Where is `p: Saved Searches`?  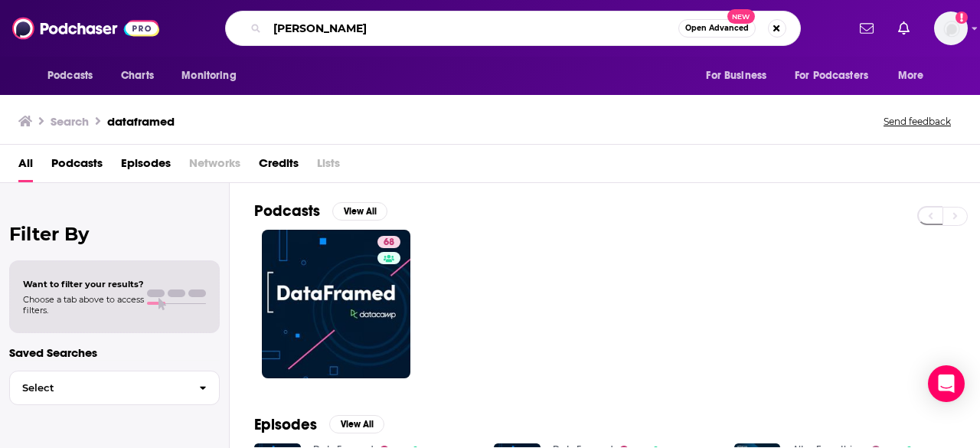
p: Saved Searches is located at coordinates (114, 352).